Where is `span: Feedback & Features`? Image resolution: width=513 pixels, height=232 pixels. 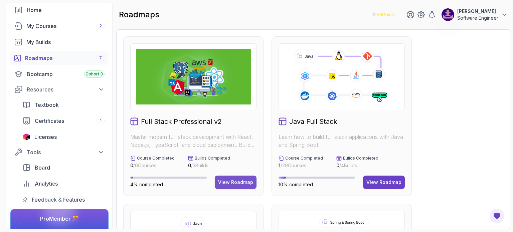
span: Feedback & Features is located at coordinates (58, 200).